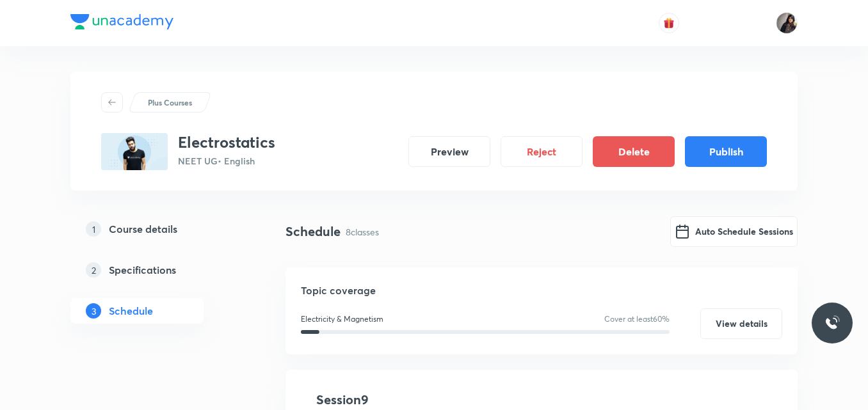 The height and width of the screenshot is (410, 868). What do you see at coordinates (433, 399) in the screenshot?
I see `h4: Session 9` at bounding box center [433, 399].